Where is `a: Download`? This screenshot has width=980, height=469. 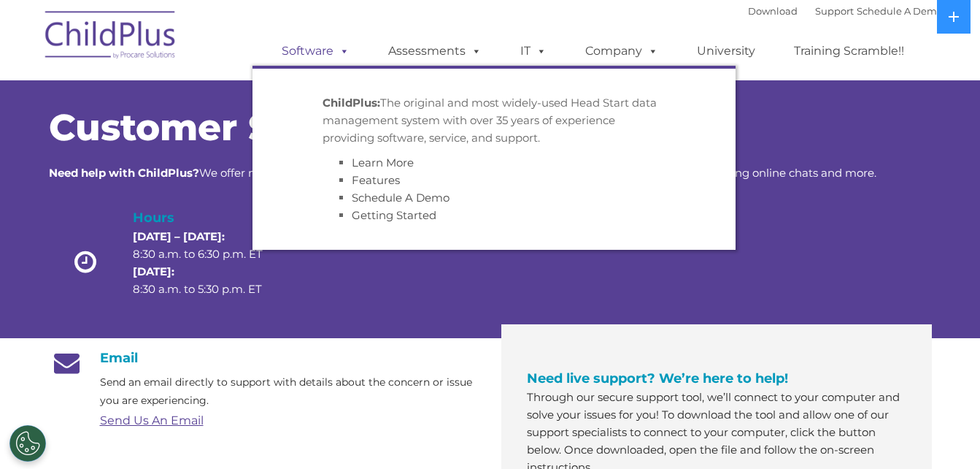 a: Download is located at coordinates (773, 11).